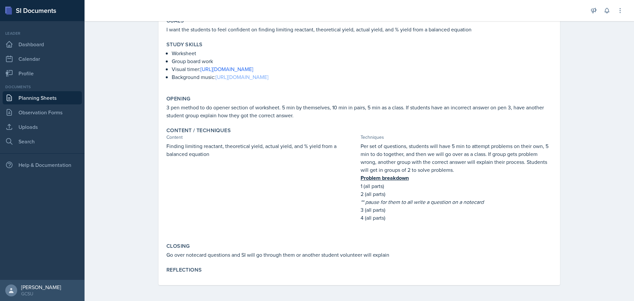  What do you see at coordinates (359, 255) in the screenshot?
I see `p: Go over notecard questions and SI will go through them or another student volunteer will explain` at bounding box center [359, 255].